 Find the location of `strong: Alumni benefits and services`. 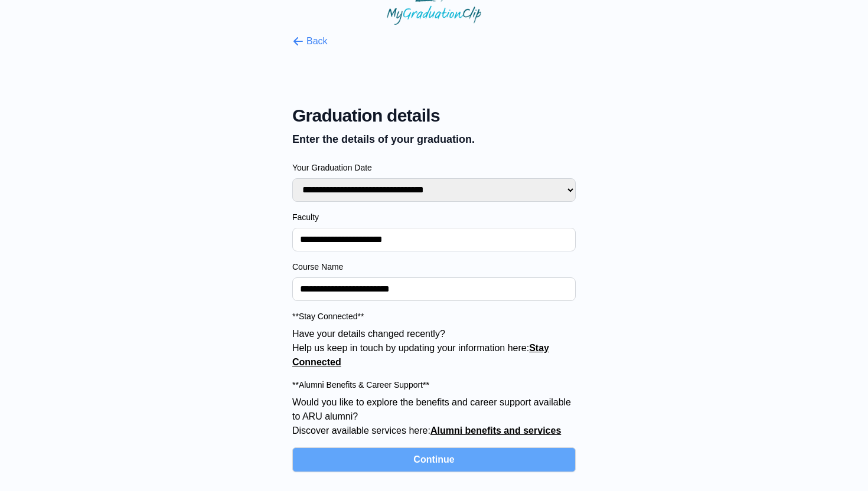

strong: Alumni benefits and services is located at coordinates (495, 430).